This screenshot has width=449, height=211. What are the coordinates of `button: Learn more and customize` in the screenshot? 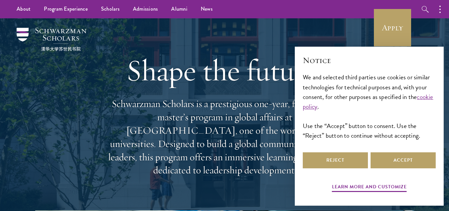 It's located at (370, 187).